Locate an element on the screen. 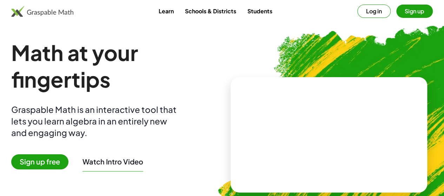 This screenshot has height=196, width=444. button: Sign up is located at coordinates (414, 11).